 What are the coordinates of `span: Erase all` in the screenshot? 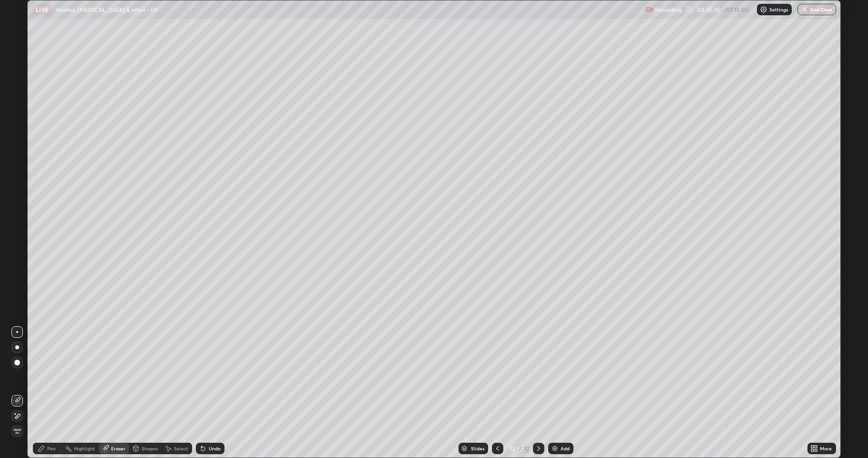 It's located at (17, 432).